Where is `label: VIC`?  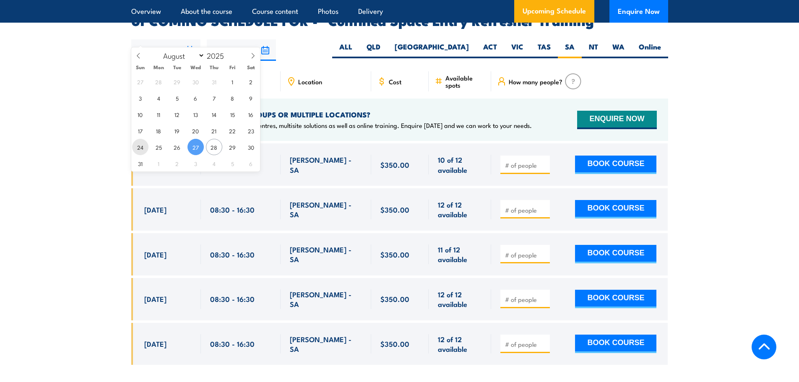
label: VIC is located at coordinates (517, 50).